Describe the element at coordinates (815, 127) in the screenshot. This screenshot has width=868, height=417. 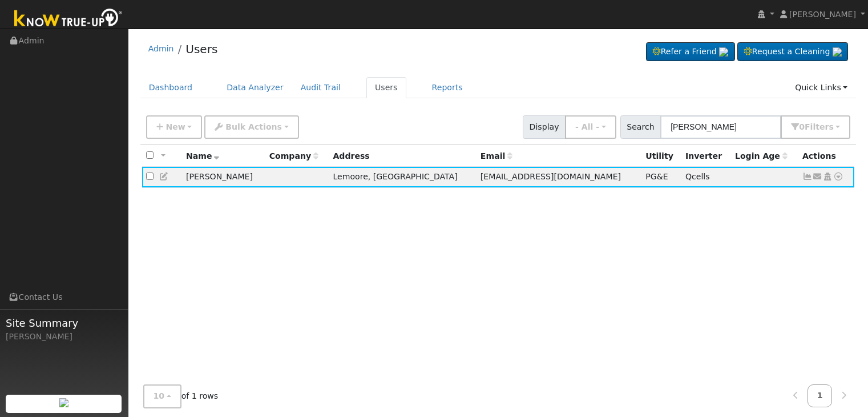
I see `button: 0Filters` at that location.